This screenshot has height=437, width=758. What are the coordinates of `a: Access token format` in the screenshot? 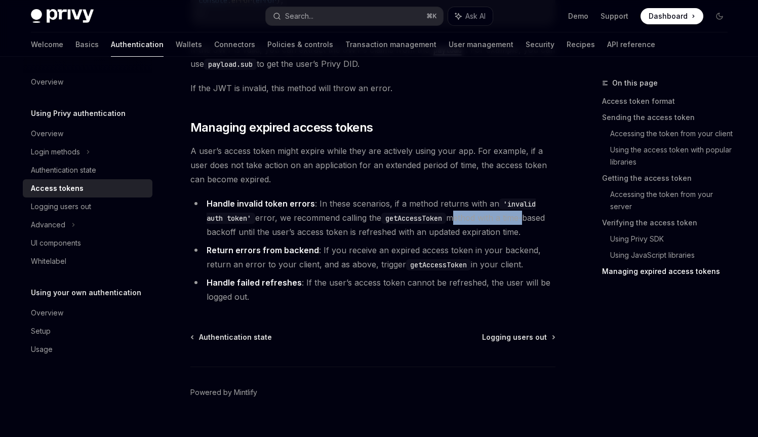 It's located at (669, 101).